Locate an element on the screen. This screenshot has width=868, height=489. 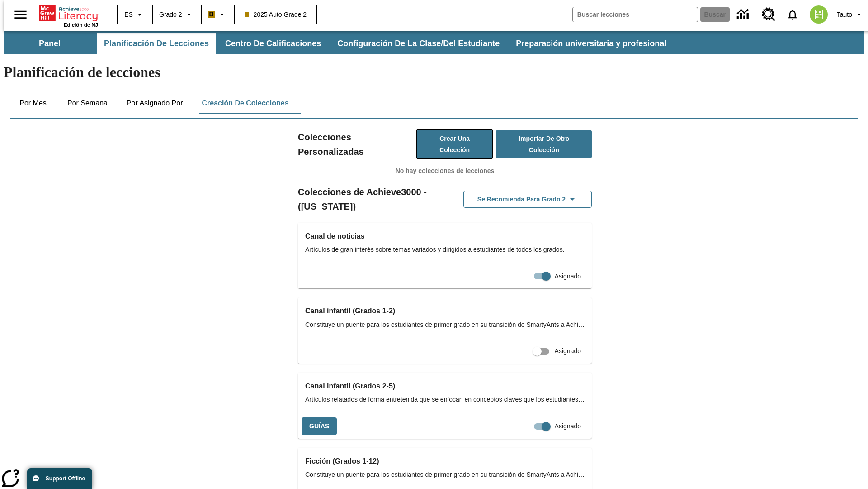
p: No hay colecciones de lecciones is located at coordinates (445, 170).